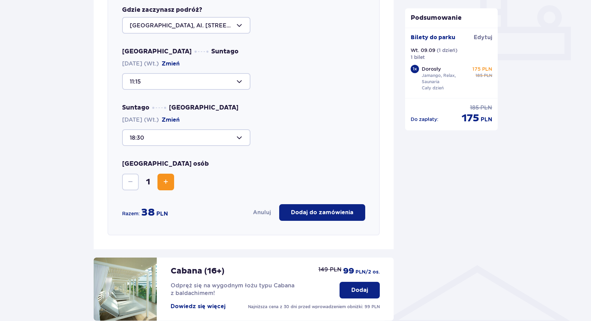 The image size is (591, 321). Describe the element at coordinates (425, 119) in the screenshot. I see `p: Do zapłaty :` at that location.